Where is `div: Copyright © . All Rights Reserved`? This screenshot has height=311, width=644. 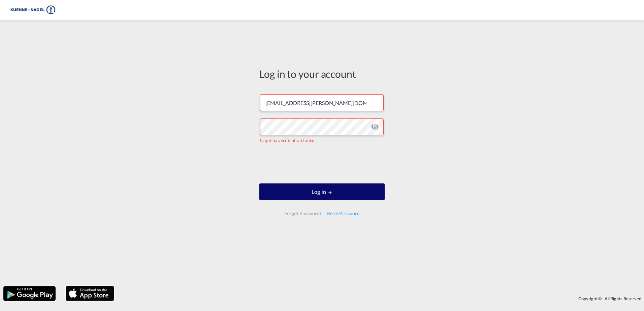
div: Copyright © . All Rights Reserved is located at coordinates (381, 299).